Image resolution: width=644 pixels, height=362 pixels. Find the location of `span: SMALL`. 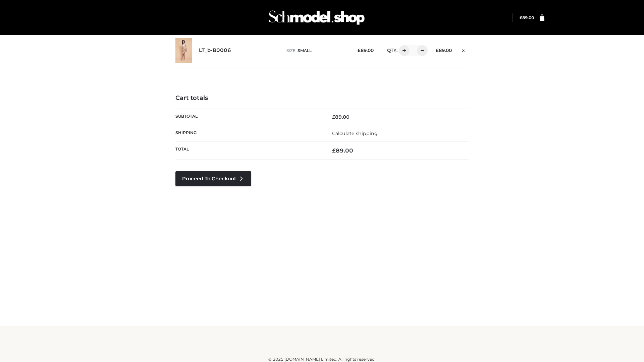

span: SMALL is located at coordinates (305, 50).